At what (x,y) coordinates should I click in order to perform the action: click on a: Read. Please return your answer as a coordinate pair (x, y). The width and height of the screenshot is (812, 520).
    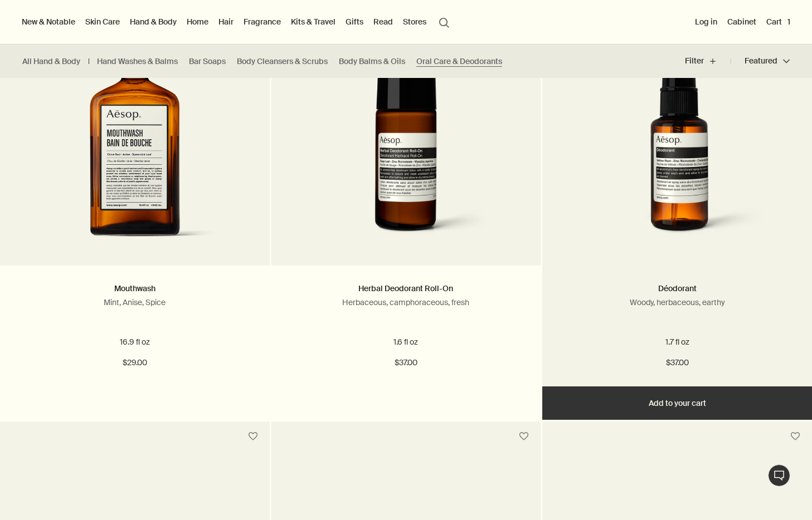
    Looking at the image, I should click on (383, 22).